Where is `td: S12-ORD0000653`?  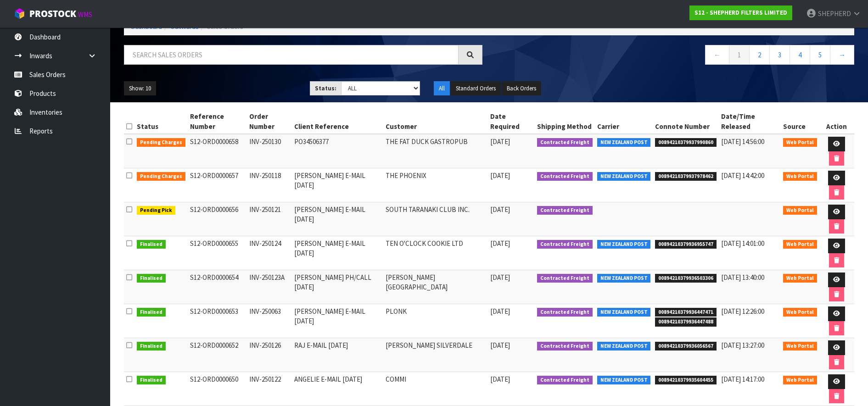 td: S12-ORD0000653 is located at coordinates (217, 321).